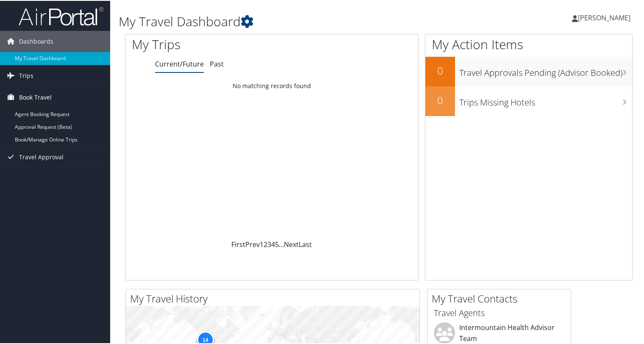 The height and width of the screenshot is (344, 644). Describe the element at coordinates (35, 97) in the screenshot. I see `span: Book Travel` at that location.